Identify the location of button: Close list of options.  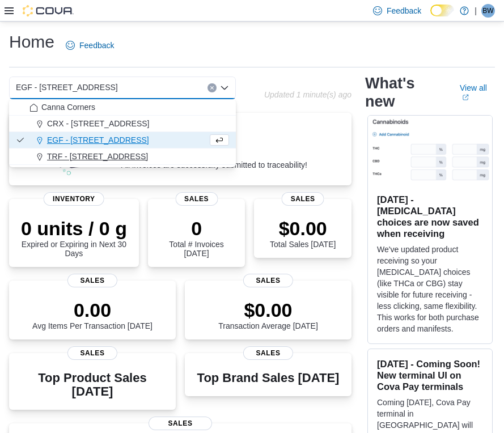
(225, 88).